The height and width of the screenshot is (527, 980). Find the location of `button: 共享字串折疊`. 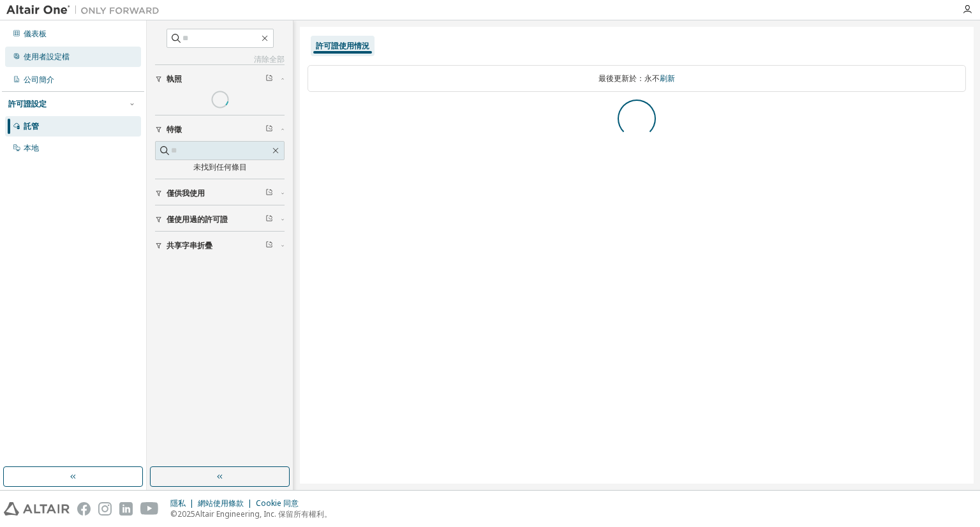

button: 共享字串折疊 is located at coordinates (219, 246).